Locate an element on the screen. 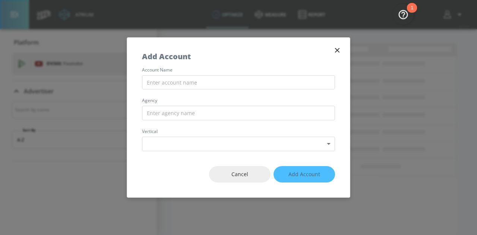  input: Enter agency name is located at coordinates (238, 113).